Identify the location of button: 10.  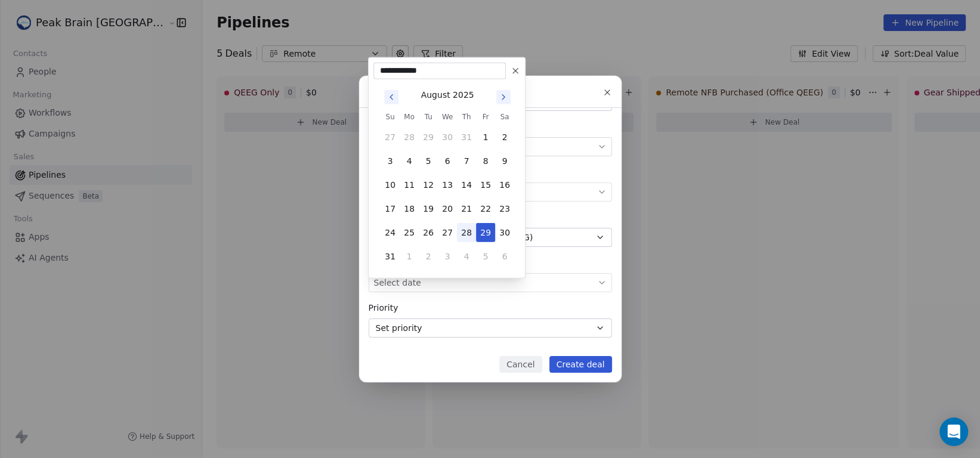
(390, 185).